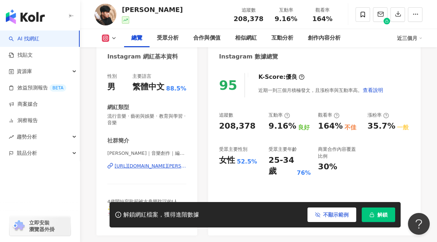  What do you see at coordinates (336, 215) in the screenshot?
I see `span: 不顯示範例` at bounding box center [336, 215].